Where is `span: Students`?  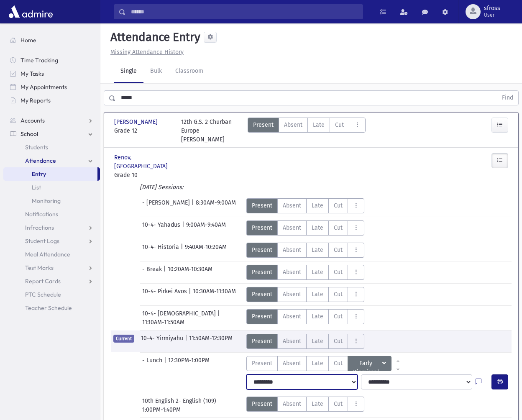 span: Students is located at coordinates (36, 147).